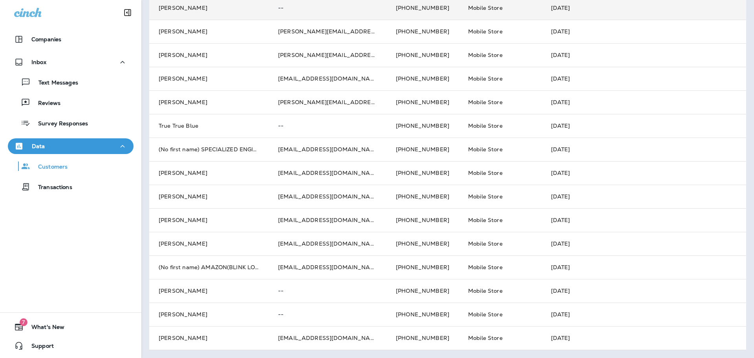 This screenshot has height=358, width=754. Describe the element at coordinates (71, 39) in the screenshot. I see `button: Companies` at that location.